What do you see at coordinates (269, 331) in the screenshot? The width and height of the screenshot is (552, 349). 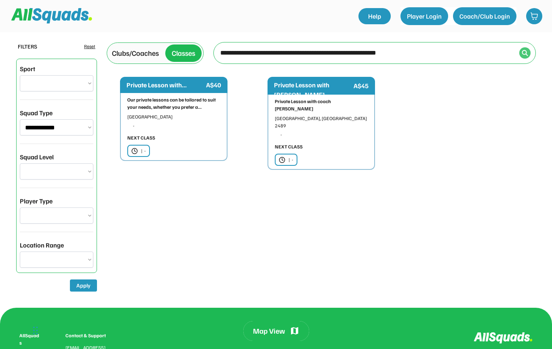 I see `div: Map View` at bounding box center [269, 331].